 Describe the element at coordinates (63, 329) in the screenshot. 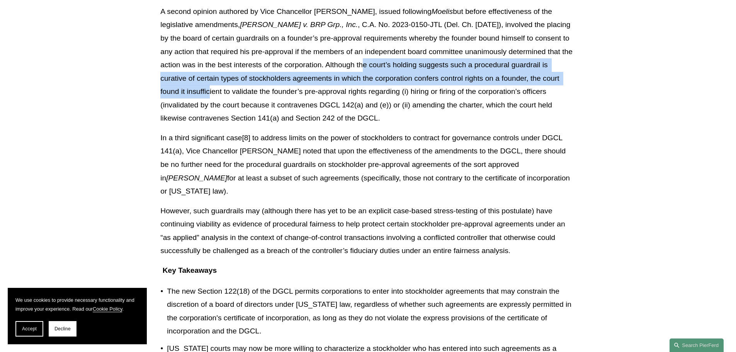

I see `button: Decline` at that location.